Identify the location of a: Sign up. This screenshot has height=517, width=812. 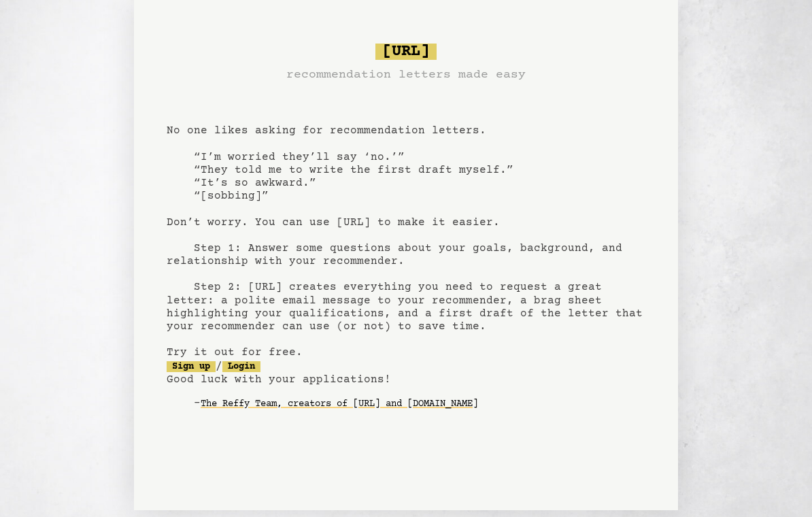
(191, 367).